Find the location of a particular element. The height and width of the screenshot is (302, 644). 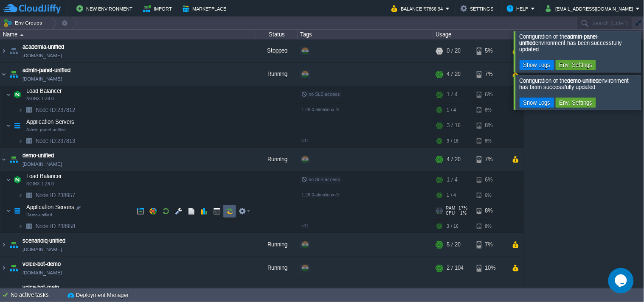

div: No active tasks is located at coordinates (37, 295).